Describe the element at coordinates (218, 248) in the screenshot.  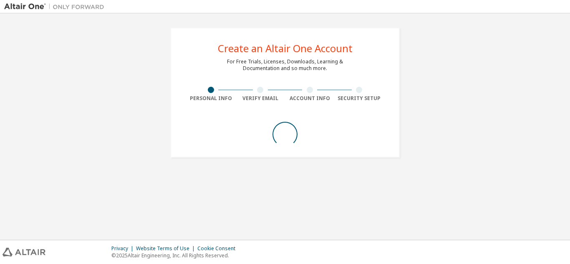
I see `div: Cookie Consent` at that location.